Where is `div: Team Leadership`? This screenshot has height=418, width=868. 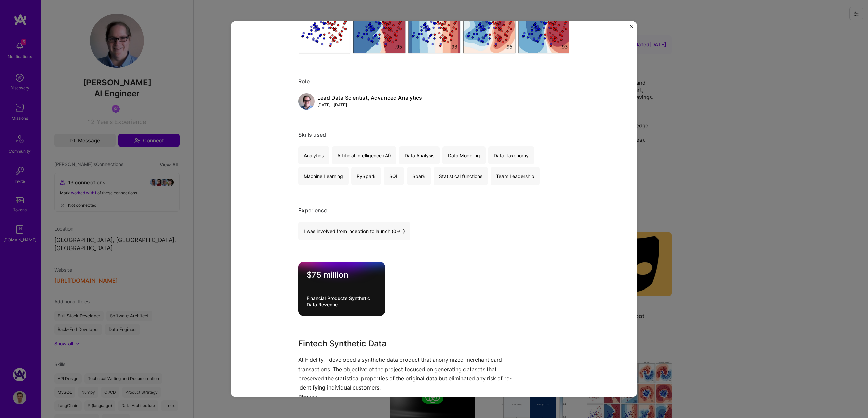 div: Team Leadership is located at coordinates (515, 176).